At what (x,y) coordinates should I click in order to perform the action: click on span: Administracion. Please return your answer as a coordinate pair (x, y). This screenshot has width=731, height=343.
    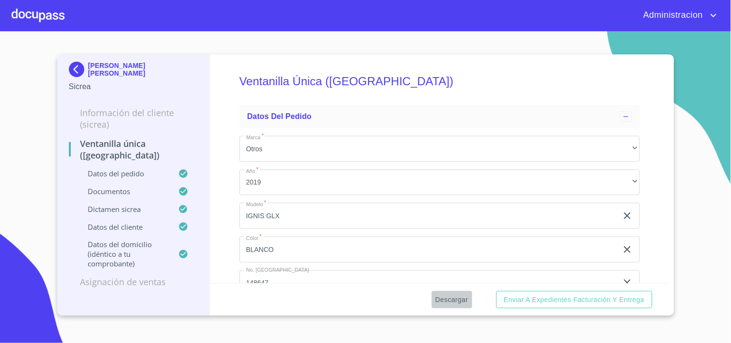
    Looking at the image, I should click on (672, 15).